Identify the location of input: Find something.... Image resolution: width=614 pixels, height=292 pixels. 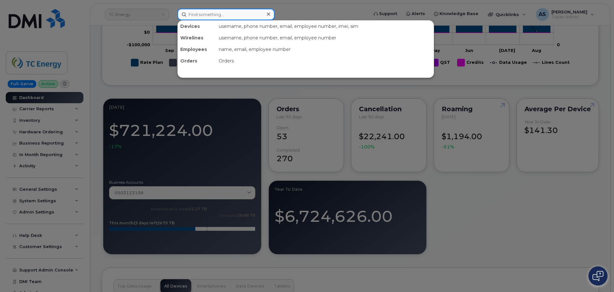
(226, 14).